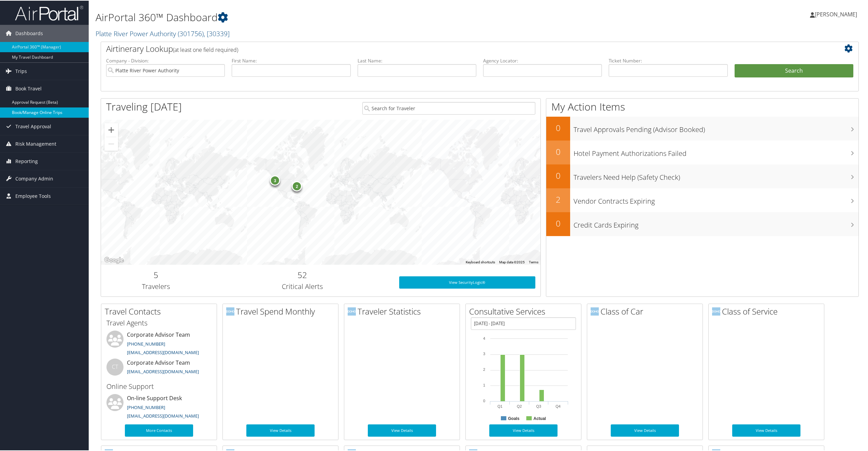 The width and height of the screenshot is (868, 451). What do you see at coordinates (291, 60) in the screenshot?
I see `label: First Name:` at bounding box center [291, 60].